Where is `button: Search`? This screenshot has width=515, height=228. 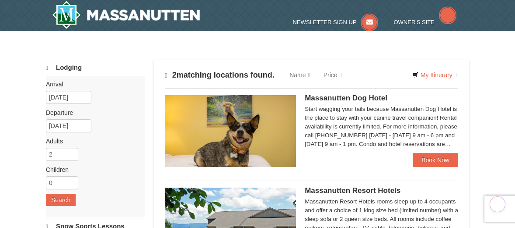 button: Search is located at coordinates (61, 200).